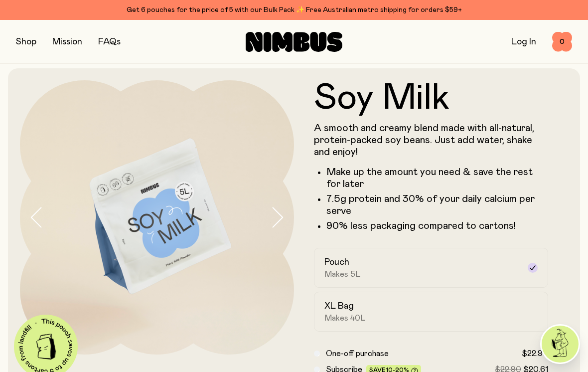 Image resolution: width=588 pixels, height=372 pixels. What do you see at coordinates (437, 226) in the screenshot?
I see `p: 90% less packaging compared to cartons!` at bounding box center [437, 226].